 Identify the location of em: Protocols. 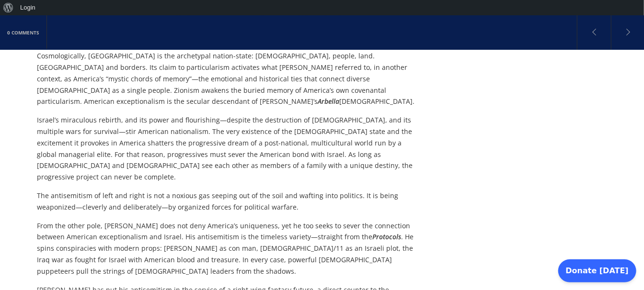
(387, 237).